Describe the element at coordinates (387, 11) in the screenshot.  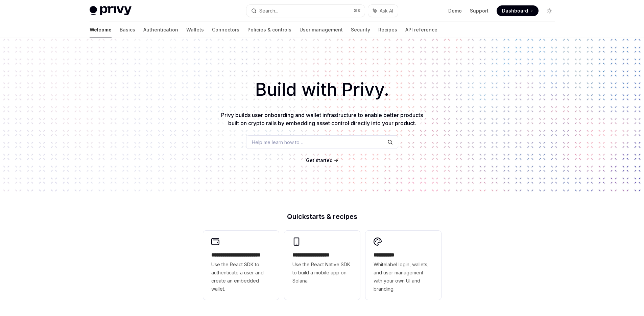
I see `span: Ask AI` at that location.